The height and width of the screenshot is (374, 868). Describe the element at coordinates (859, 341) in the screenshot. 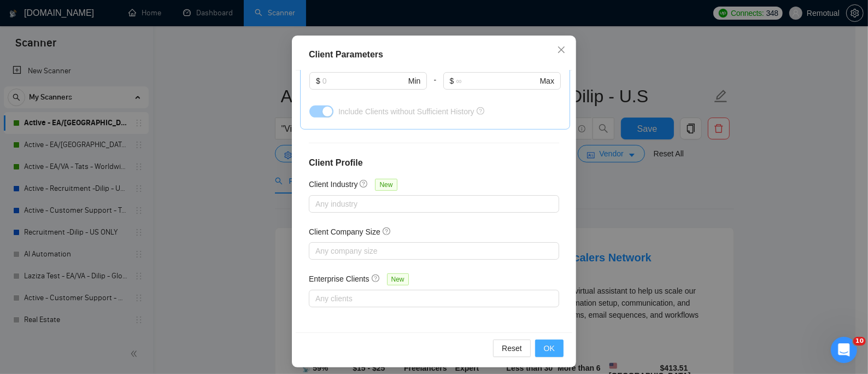

I see `span: 10` at that location.